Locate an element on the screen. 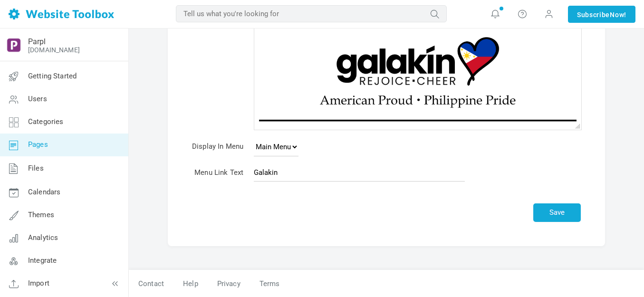 The image size is (644, 297). button: Save is located at coordinates (557, 212).